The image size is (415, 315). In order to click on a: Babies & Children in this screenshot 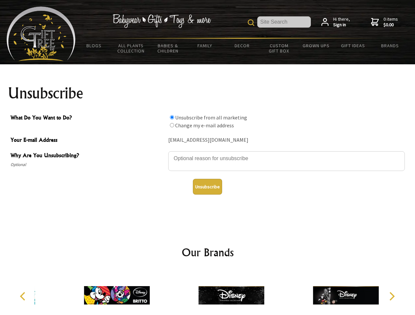, I will do `click(168, 48)`.